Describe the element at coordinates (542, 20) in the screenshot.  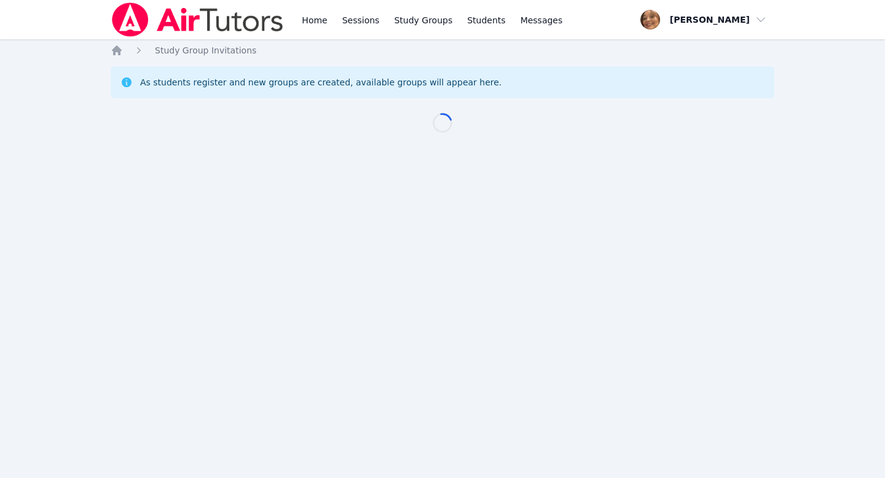
I see `span: Messages` at that location.